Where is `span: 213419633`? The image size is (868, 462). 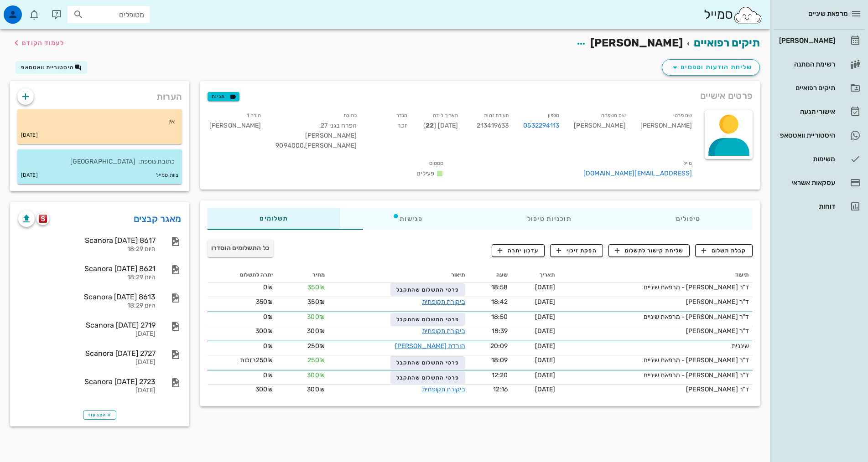
span: 213419633 is located at coordinates (493, 126).